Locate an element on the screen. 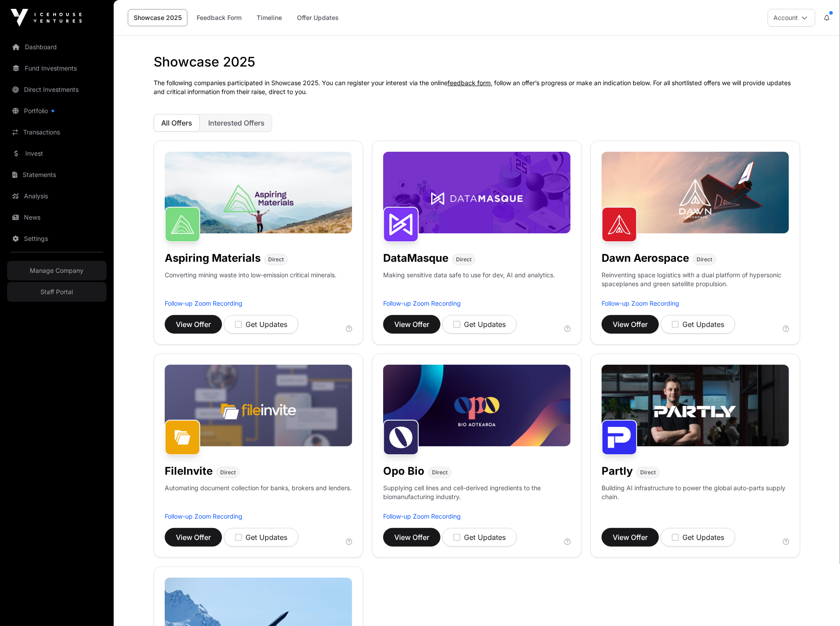 The width and height of the screenshot is (840, 626). img: Partly-Banner.jpg is located at coordinates (695, 405).